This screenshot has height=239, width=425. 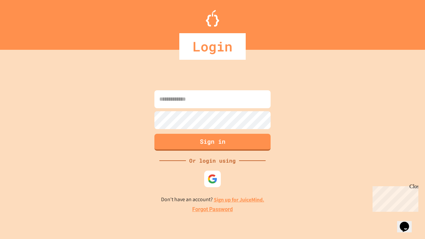 What do you see at coordinates (24, 22) in the screenshot?
I see `div: Chat with us now!Close` at bounding box center [24, 22].